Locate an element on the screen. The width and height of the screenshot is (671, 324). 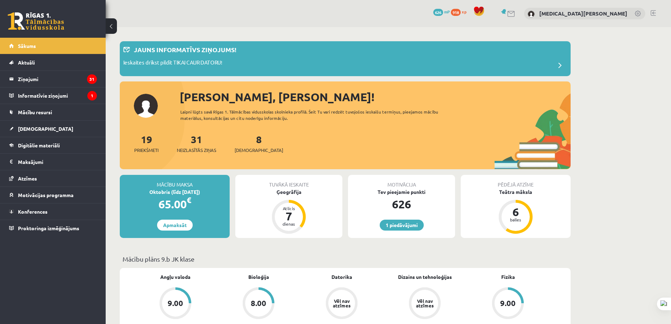
div: 7 is located at coordinates (289, 216).